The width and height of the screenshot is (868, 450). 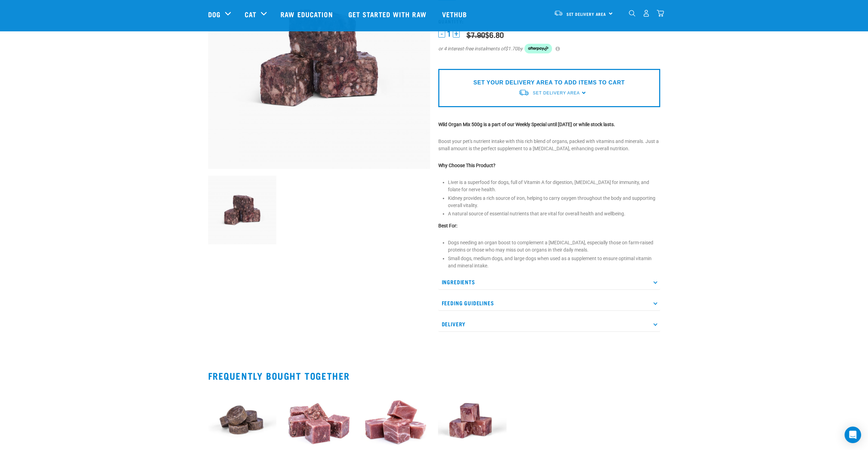 What do you see at coordinates (554, 262) in the screenshot?
I see `li: Small dogs, medium dogs, and large dogs when used as a supplement to ensure optimal vitamin and m...` at bounding box center [554, 262].